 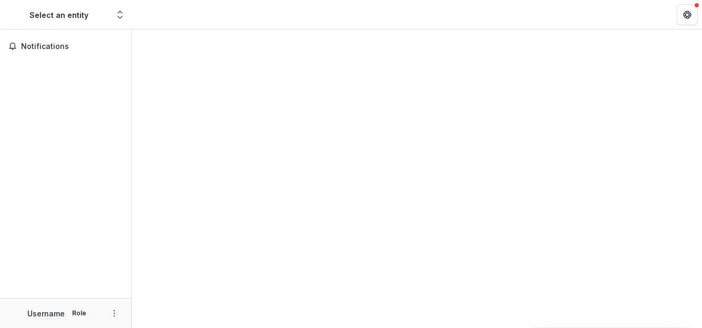 What do you see at coordinates (79, 313) in the screenshot?
I see `p: Role` at bounding box center [79, 313].